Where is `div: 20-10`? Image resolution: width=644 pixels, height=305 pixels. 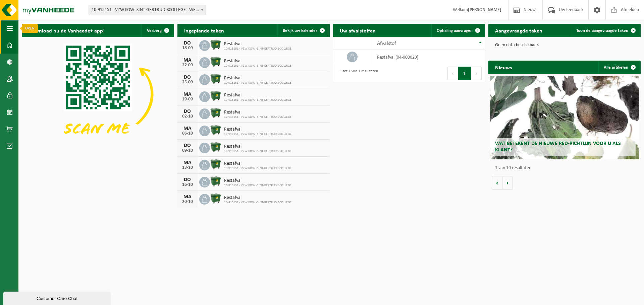
div: 20-10 is located at coordinates (187, 202).